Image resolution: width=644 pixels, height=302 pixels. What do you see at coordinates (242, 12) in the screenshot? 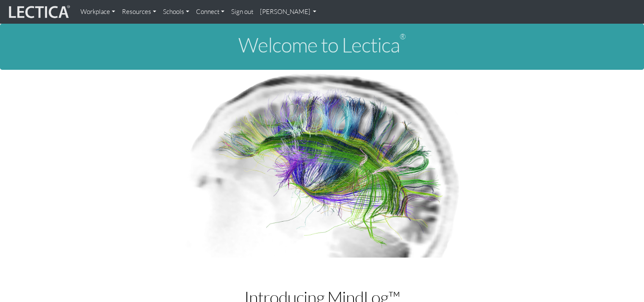
I see `a: Sign out` at bounding box center [242, 12].